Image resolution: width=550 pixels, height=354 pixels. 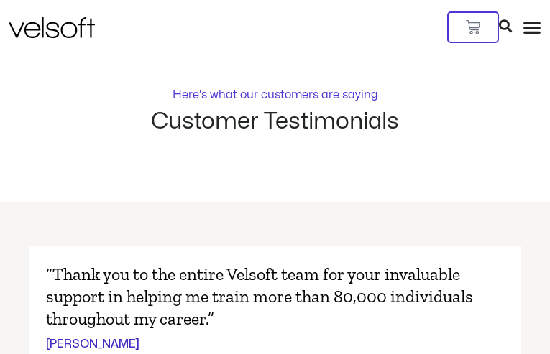 What do you see at coordinates (274, 297) in the screenshot?
I see `p: “Thank you to the entire Velsoft team for your invaluable support in helping me train more than 8...` at bounding box center [274, 297].